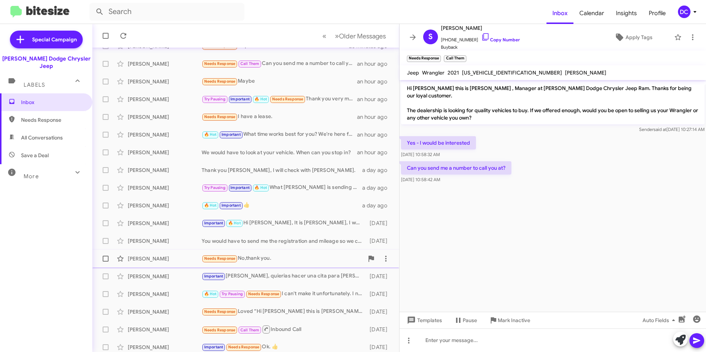 The image size is (706, 352). Describe the element at coordinates (361, 36) in the screenshot. I see `button: Next` at that location.